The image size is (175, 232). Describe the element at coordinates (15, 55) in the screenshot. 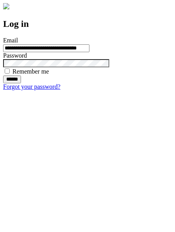

I see `label: Password` at that location.